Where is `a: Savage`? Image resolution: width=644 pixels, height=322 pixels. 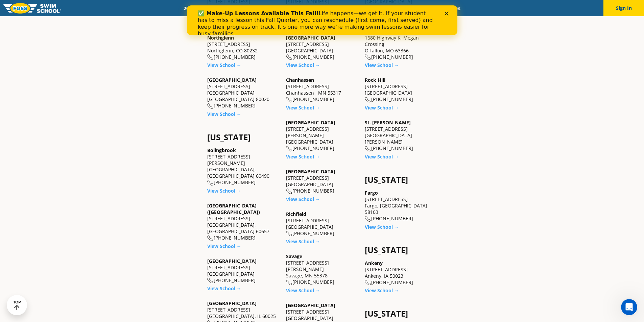 a: Savage is located at coordinates (294, 256).